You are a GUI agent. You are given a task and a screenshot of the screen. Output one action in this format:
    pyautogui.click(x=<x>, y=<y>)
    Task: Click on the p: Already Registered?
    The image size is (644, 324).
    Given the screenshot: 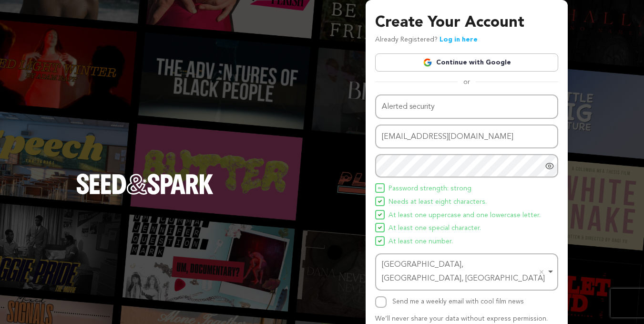 What is the action you would take?
    pyautogui.click(x=426, y=40)
    